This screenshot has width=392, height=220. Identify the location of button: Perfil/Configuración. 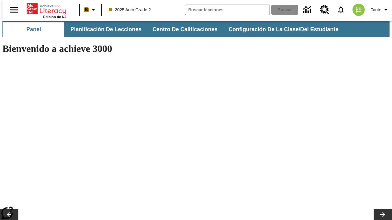
(380, 10).